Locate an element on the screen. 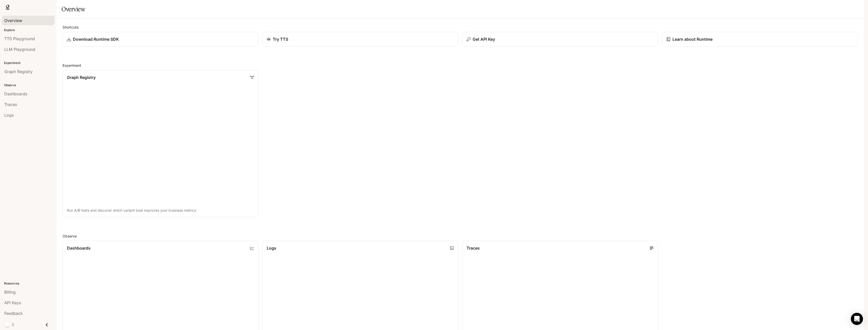 This screenshot has height=330, width=868. p: Run A/B tests and discover which variant best improves your business metrics is located at coordinates (161, 210).